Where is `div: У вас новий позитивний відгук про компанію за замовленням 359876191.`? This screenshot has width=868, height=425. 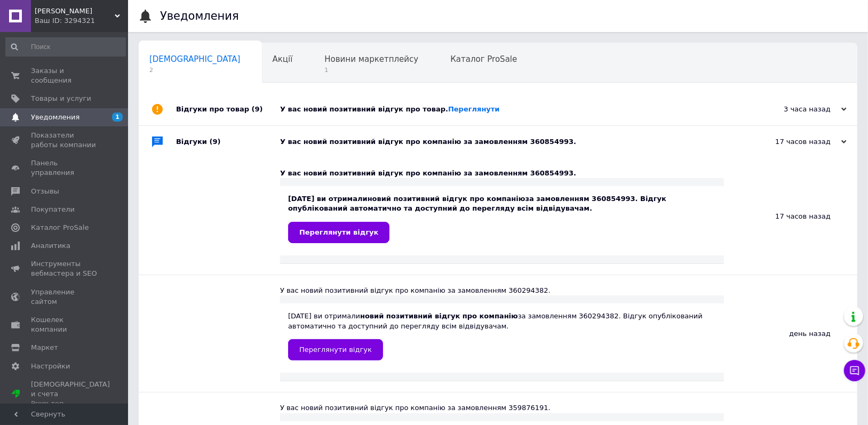 div: У вас новий позитивний відгук про компанію за замовленням 359876191. is located at coordinates (502, 408).